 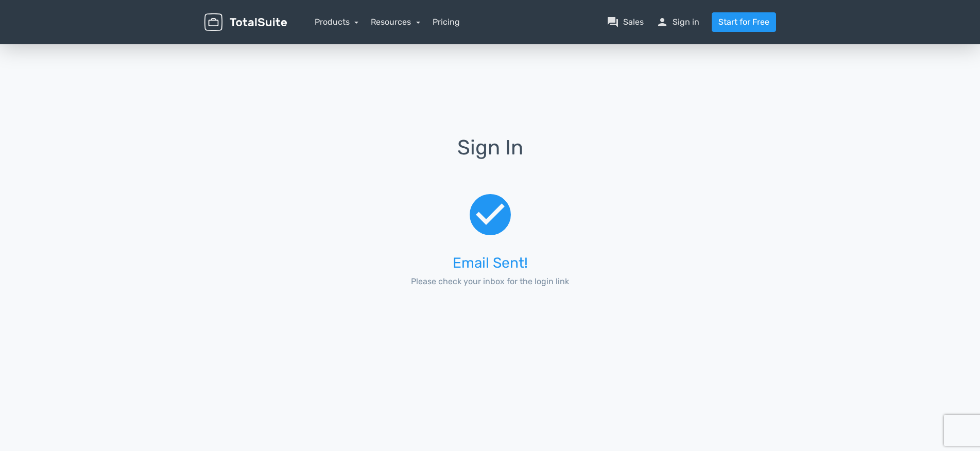 I want to click on a: personSign in, so click(x=678, y=22).